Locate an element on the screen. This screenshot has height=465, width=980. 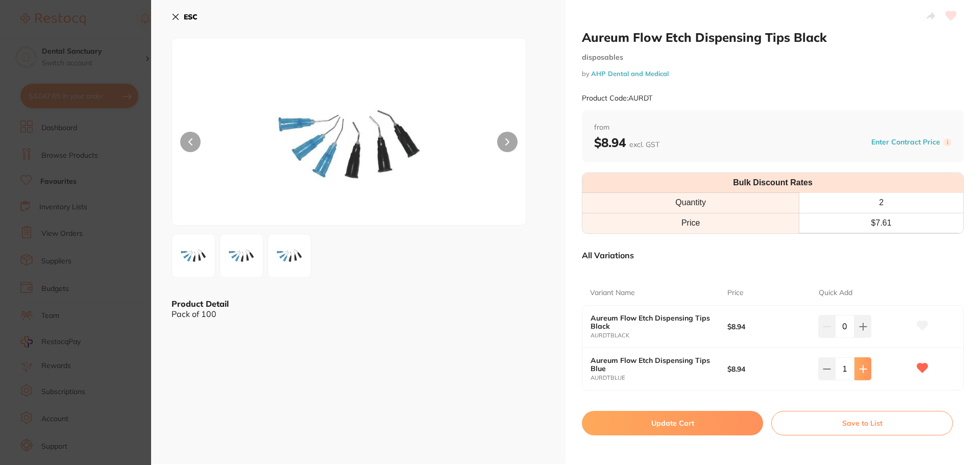
label: i is located at coordinates (947, 143).